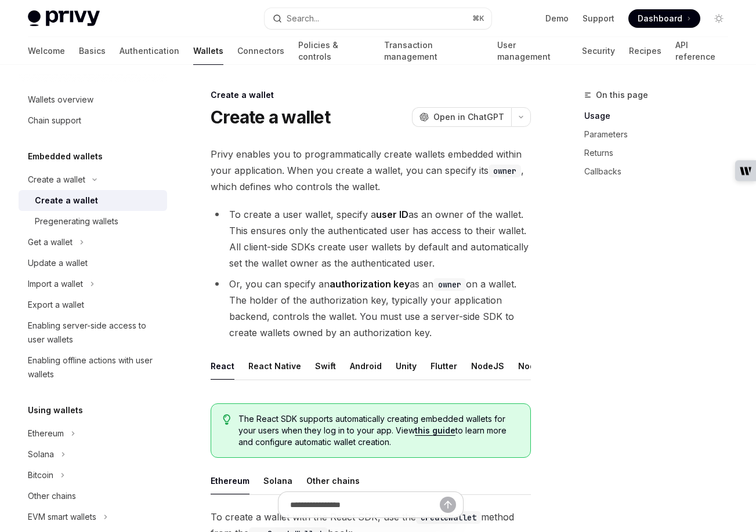 The height and width of the screenshot is (532, 756). Describe the element at coordinates (659, 18) in the screenshot. I see `span: Dashboard` at that location.